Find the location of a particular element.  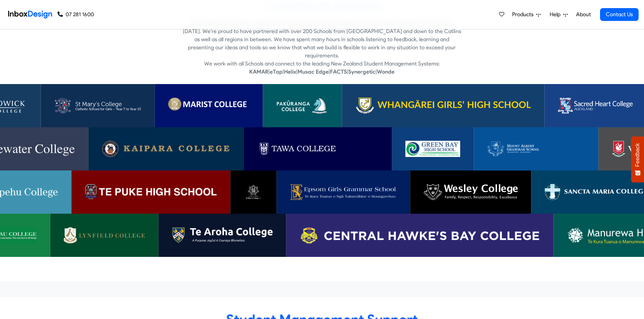

img: Lynfield College is located at coordinates (104, 236).